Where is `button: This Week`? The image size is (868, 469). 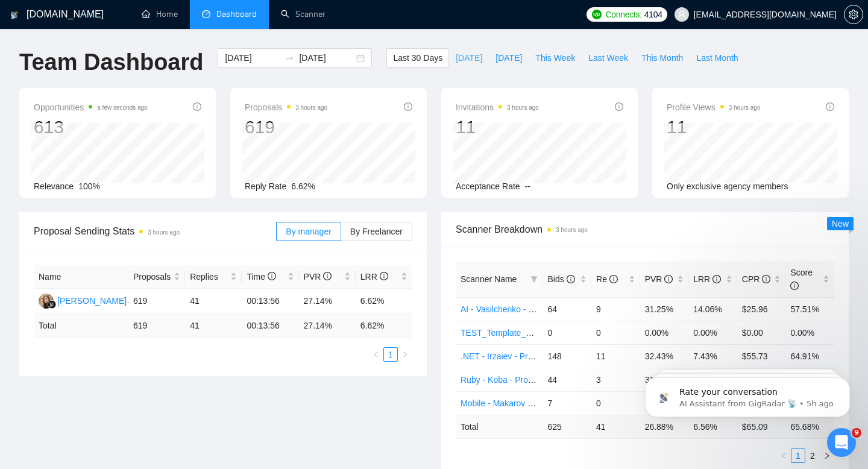 button: This Week is located at coordinates (555, 58).